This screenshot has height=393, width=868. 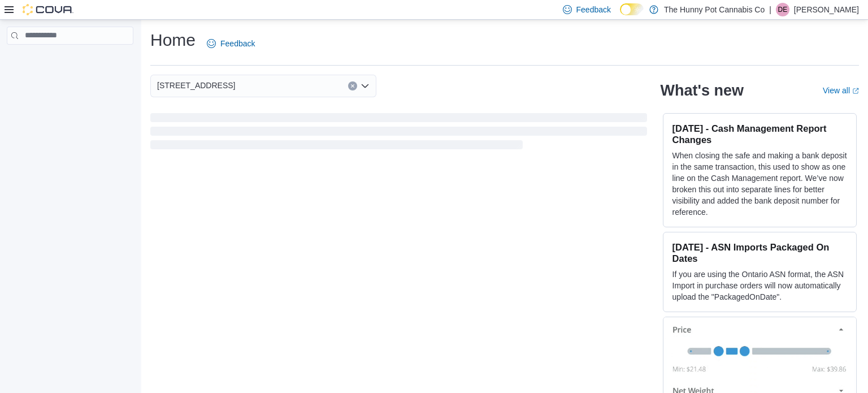 What do you see at coordinates (620, 15) in the screenshot?
I see `span: Dark Mode` at bounding box center [620, 15].